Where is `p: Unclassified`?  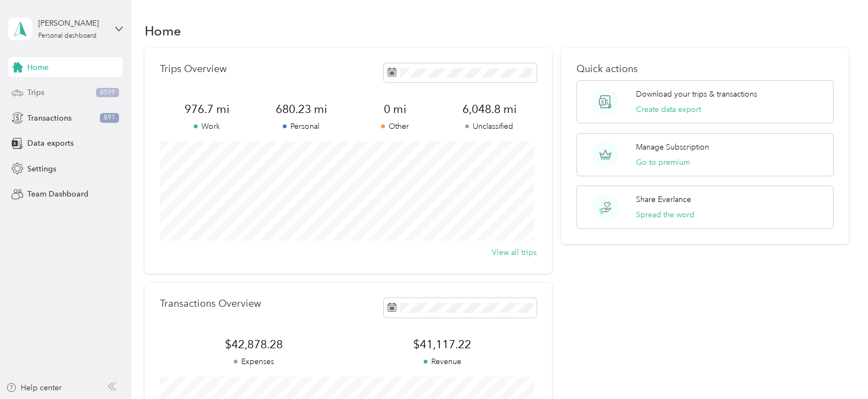 p: Unclassified is located at coordinates (489, 126).